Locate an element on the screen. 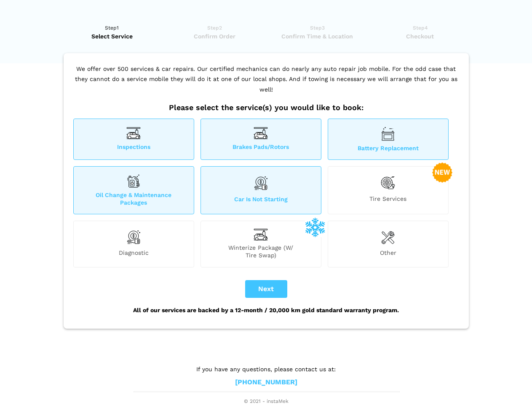 Image resolution: width=532 pixels, height=405 pixels. a: Step2 is located at coordinates (214, 32).